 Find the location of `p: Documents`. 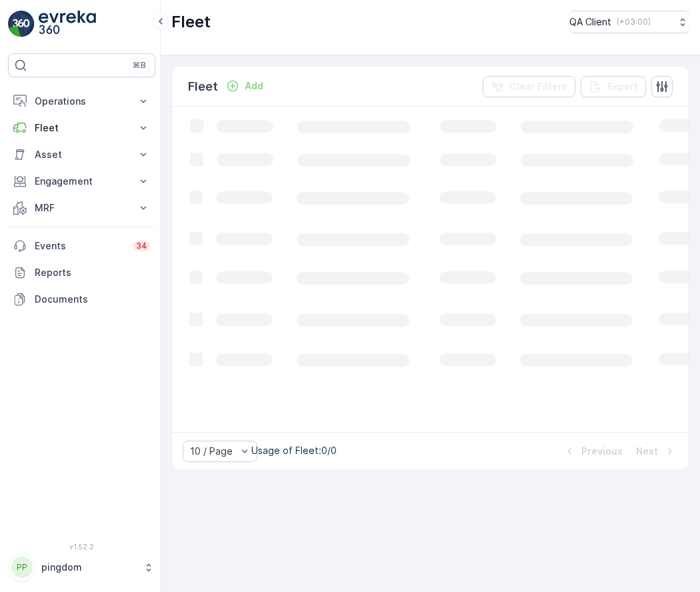

p: Documents is located at coordinates (92, 300).